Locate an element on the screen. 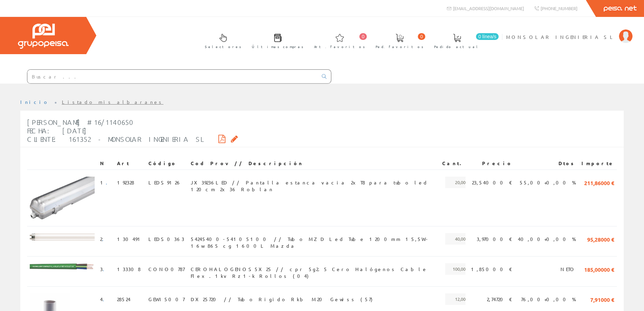 The image size is (644, 311). span: 95,28000 € is located at coordinates (601, 239).